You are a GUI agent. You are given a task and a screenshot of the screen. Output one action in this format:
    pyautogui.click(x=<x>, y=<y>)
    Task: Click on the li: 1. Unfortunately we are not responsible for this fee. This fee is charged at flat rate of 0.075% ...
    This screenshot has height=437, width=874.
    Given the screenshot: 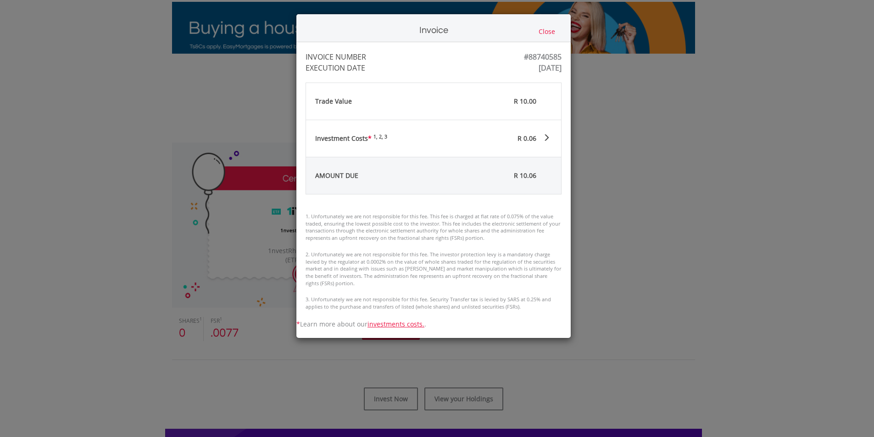 What is the action you would take?
    pyautogui.click(x=434, y=227)
    